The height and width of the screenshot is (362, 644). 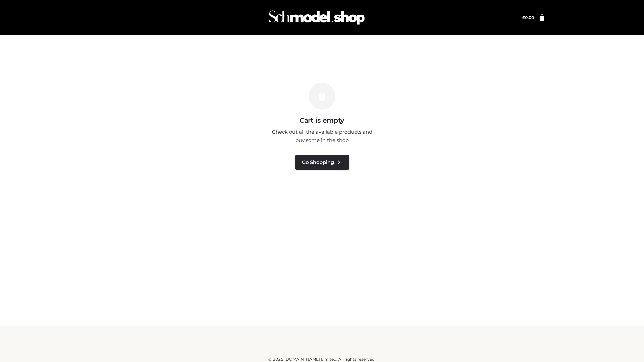 What do you see at coordinates (527, 17) in the screenshot?
I see `bdi: 0.00` at bounding box center [527, 17].